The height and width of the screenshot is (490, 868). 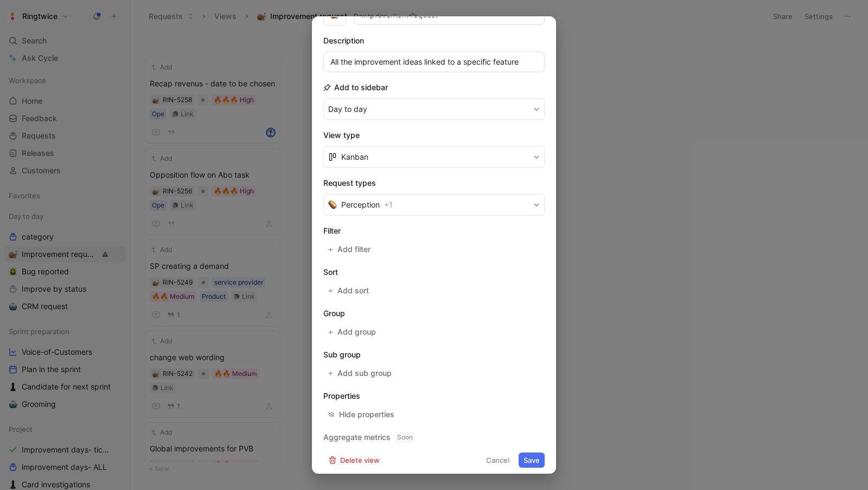 I want to click on h2: View type, so click(x=434, y=135).